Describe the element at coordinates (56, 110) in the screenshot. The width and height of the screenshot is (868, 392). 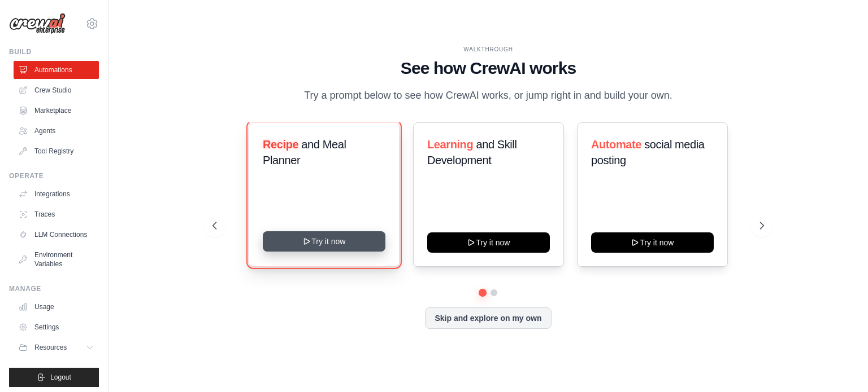
I see `a: Marketplace` at that location.